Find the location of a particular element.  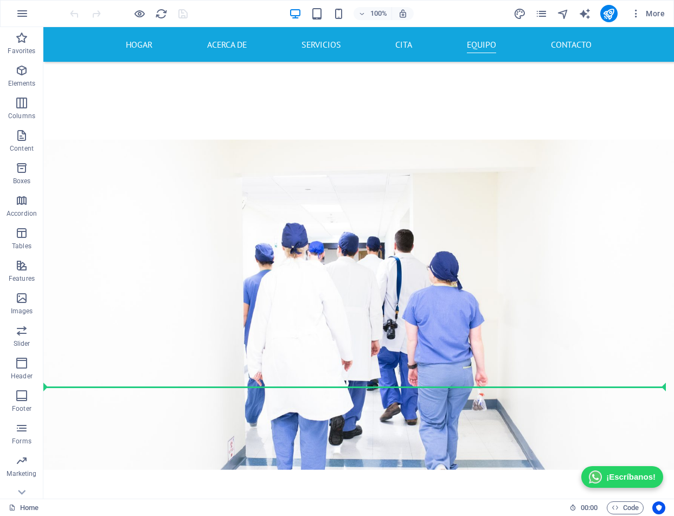

p: Accordion is located at coordinates (22, 214).